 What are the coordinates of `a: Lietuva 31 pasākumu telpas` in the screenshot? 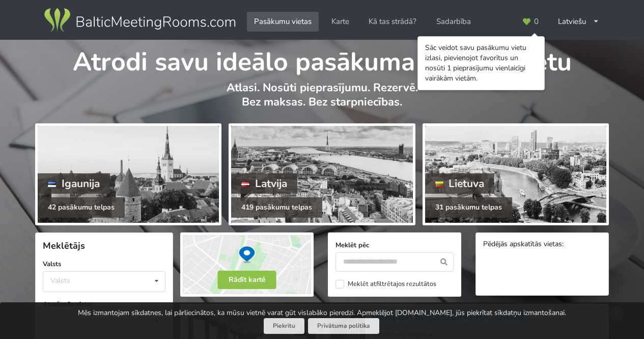 It's located at (516, 174).